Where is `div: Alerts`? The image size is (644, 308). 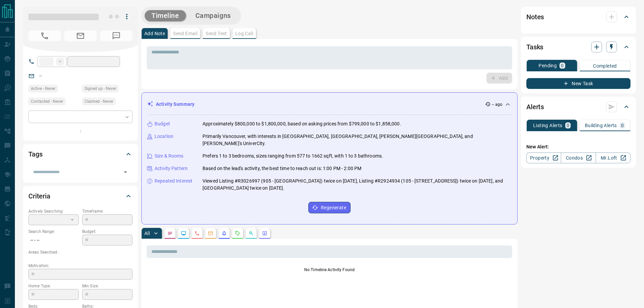 div: Alerts is located at coordinates (578, 106).